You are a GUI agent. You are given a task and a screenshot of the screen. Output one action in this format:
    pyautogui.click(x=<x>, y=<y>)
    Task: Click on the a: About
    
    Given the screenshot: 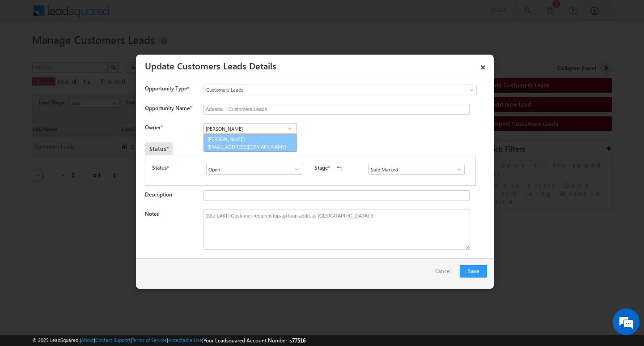 What is the action you would take?
    pyautogui.click(x=88, y=339)
    